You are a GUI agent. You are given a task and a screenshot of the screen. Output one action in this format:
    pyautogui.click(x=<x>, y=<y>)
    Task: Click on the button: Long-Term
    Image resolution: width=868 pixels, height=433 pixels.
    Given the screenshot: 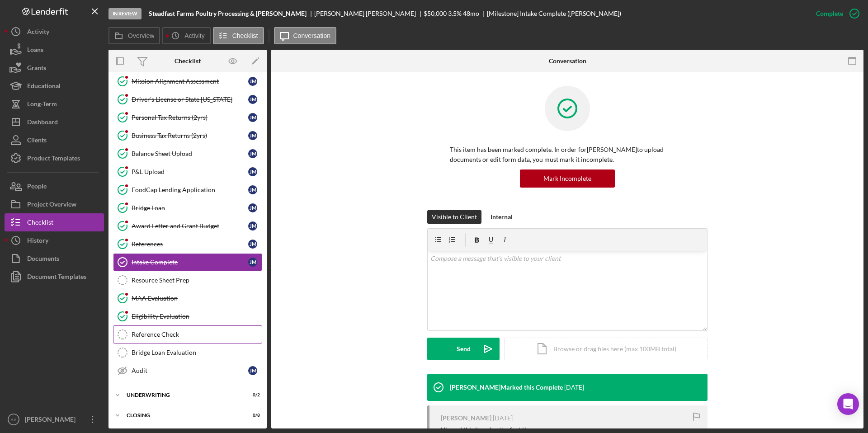 What is the action you would take?
    pyautogui.click(x=54, y=104)
    